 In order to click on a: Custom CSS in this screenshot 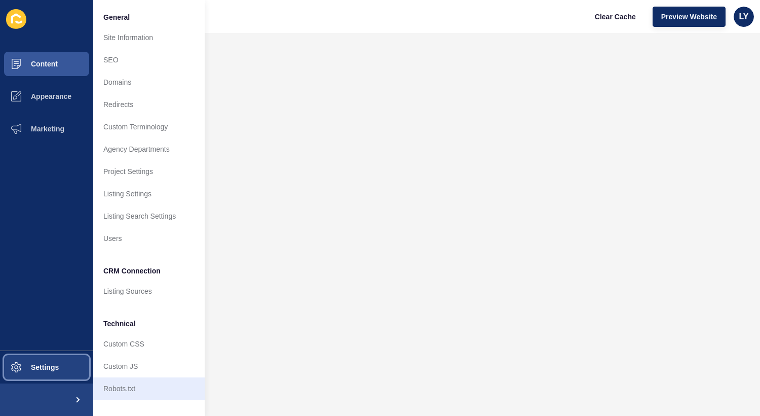, I will do `click(149, 344)`.